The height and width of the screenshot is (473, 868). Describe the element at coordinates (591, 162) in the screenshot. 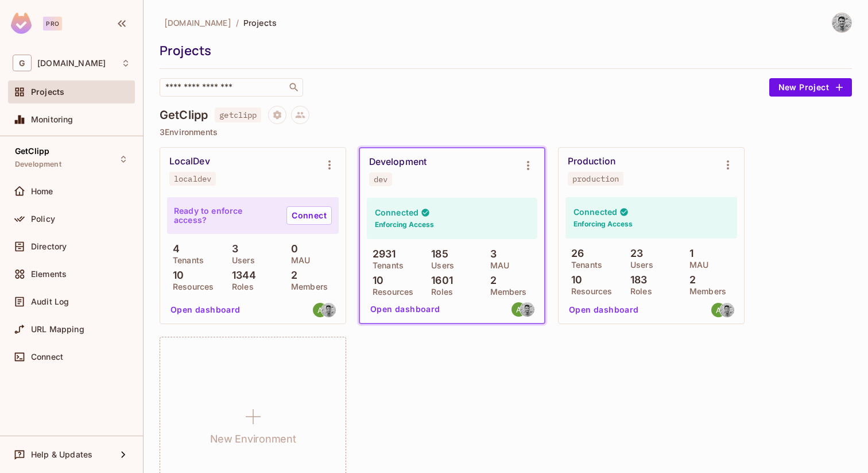

I see `div: Production` at that location.